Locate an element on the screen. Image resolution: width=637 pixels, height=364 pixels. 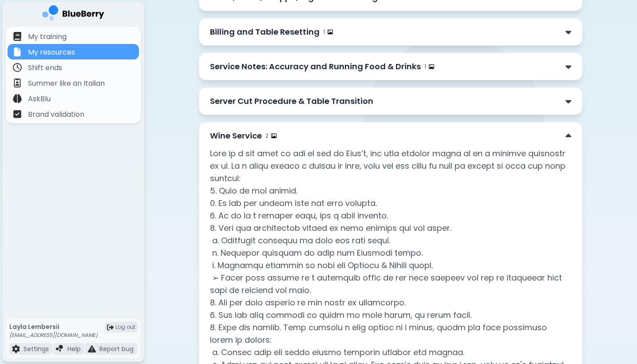
p: Summer like an Italian is located at coordinates (66, 83).